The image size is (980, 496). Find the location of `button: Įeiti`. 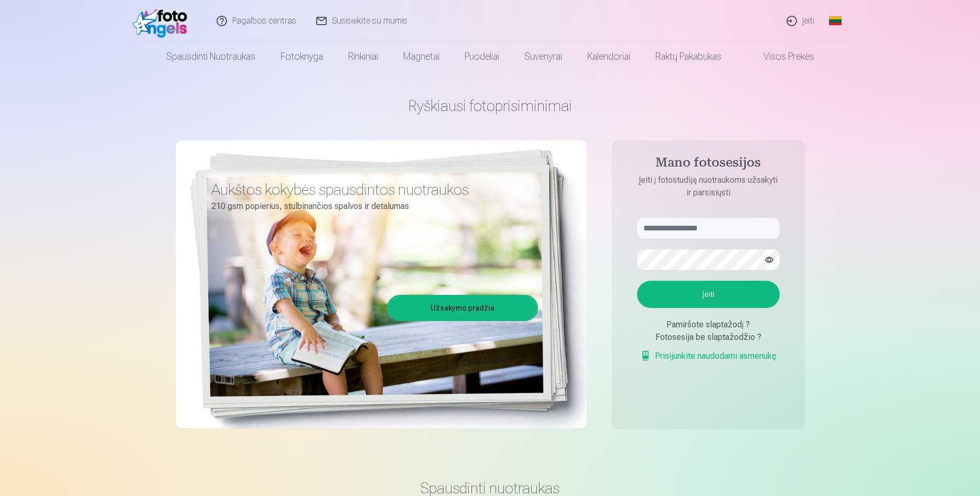

button: Įeiti is located at coordinates (708, 295).